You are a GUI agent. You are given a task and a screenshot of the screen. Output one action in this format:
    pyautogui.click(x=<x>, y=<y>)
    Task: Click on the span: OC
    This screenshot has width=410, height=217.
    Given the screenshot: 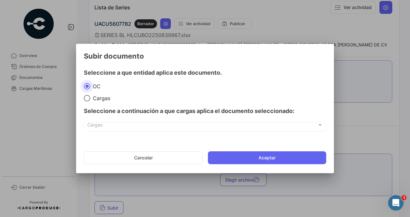 What is the action you would take?
    pyautogui.click(x=95, y=86)
    